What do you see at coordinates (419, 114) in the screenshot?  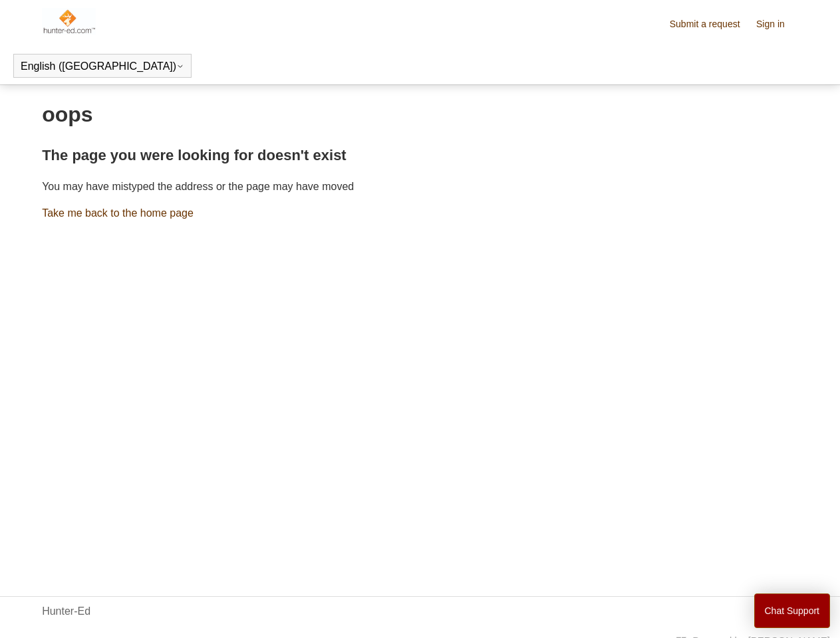 I see `h1: oops` at bounding box center [419, 114].